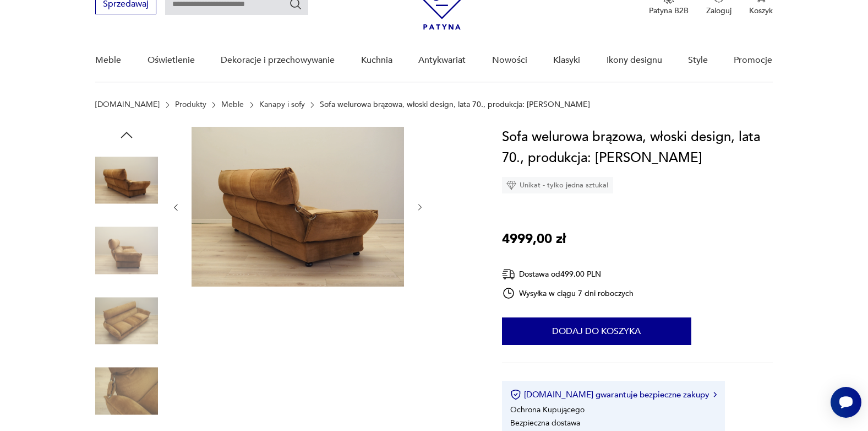 This screenshot has height=431, width=868. I want to click on div: Unikat - tylko jedna sztuka!, so click(558, 185).